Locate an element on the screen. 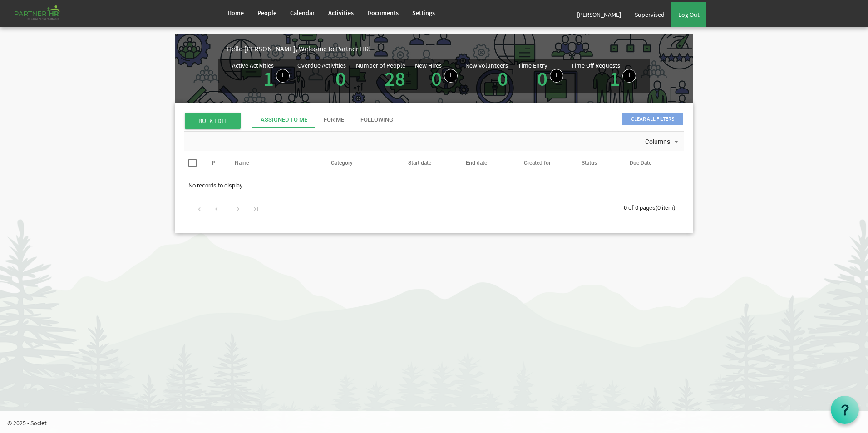 The width and height of the screenshot is (868, 433). div: Go to previous page is located at coordinates (216, 208).